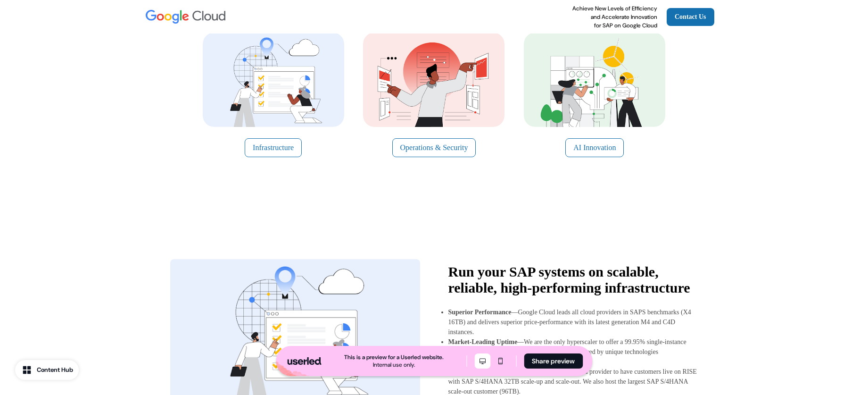  Describe the element at coordinates (393, 365) in the screenshot. I see `div: Internal use only.` at that location.